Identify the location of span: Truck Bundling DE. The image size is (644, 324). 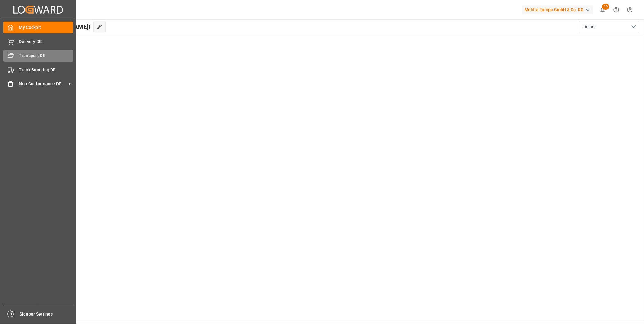
(46, 70).